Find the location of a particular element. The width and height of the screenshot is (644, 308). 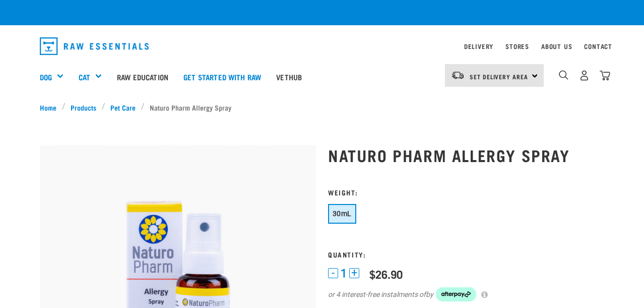

a: Contact is located at coordinates (598, 46).